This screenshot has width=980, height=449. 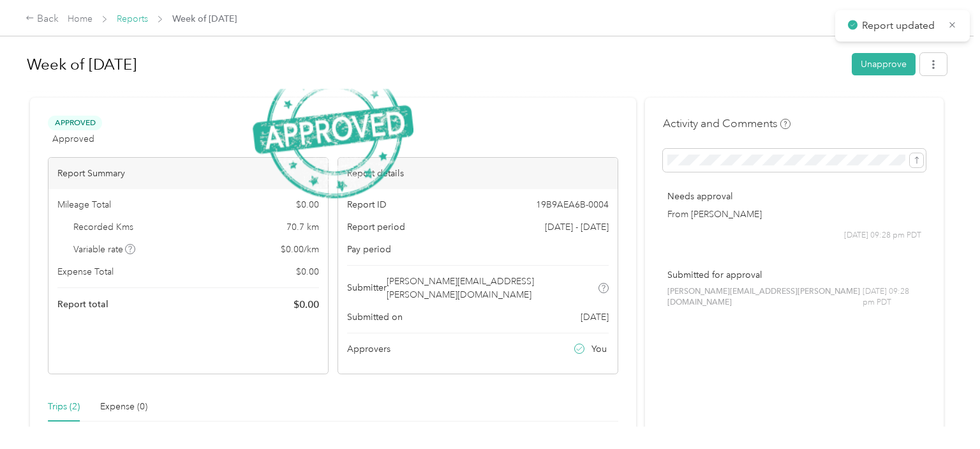 I want to click on a: Reports, so click(x=132, y=18).